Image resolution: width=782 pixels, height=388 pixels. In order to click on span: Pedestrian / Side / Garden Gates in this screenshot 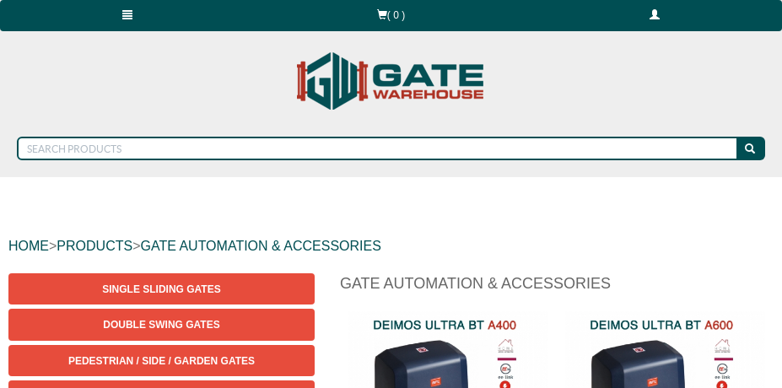, I will do `click(161, 361)`.